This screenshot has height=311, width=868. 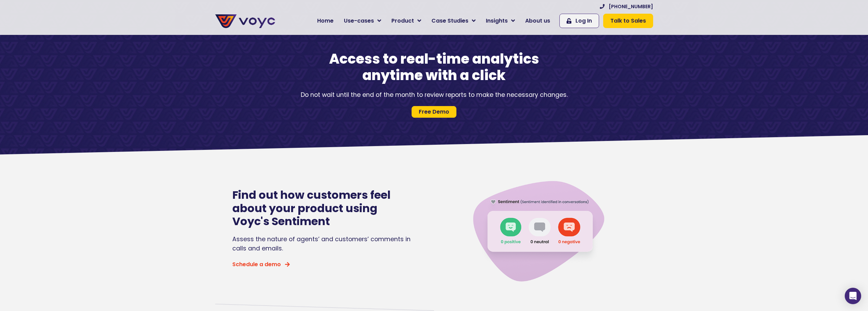 I want to click on span: About us, so click(x=537, y=21).